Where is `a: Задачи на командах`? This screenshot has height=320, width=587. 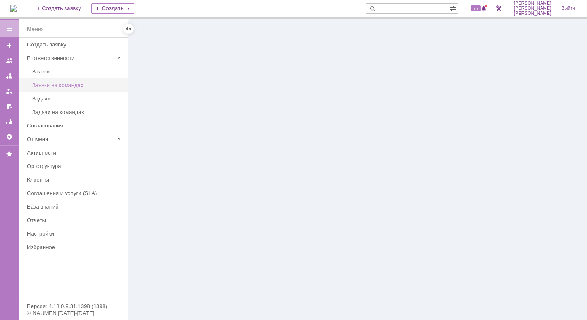 a: Задачи на командах is located at coordinates (78, 112).